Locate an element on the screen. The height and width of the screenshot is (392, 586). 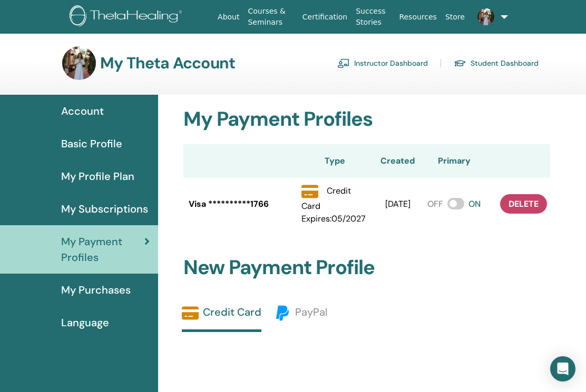
img: logo.png is located at coordinates (127, 17).